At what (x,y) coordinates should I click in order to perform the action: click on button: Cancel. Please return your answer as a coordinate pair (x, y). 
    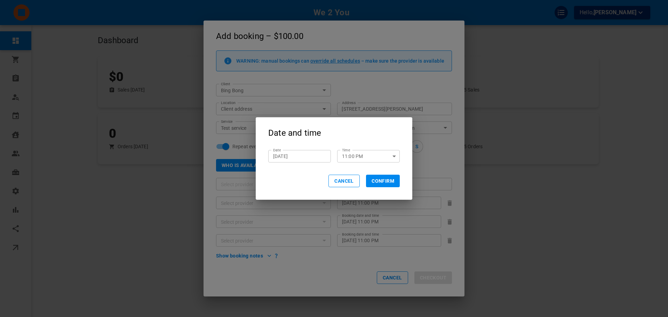
    Looking at the image, I should click on (344, 181).